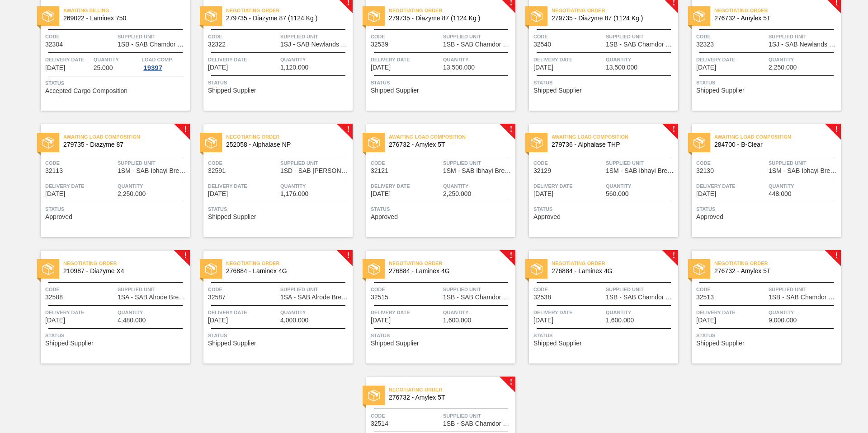  I want to click on span: Awaiting Billing, so click(126, 11).